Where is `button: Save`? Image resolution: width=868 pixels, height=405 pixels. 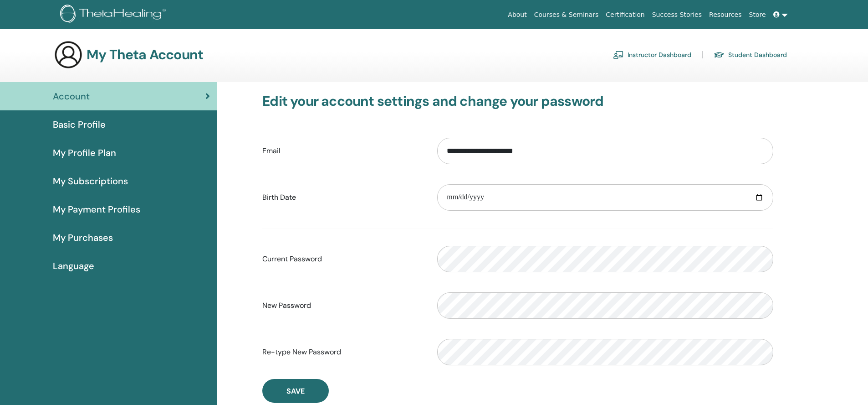 button: Save is located at coordinates (296, 390).